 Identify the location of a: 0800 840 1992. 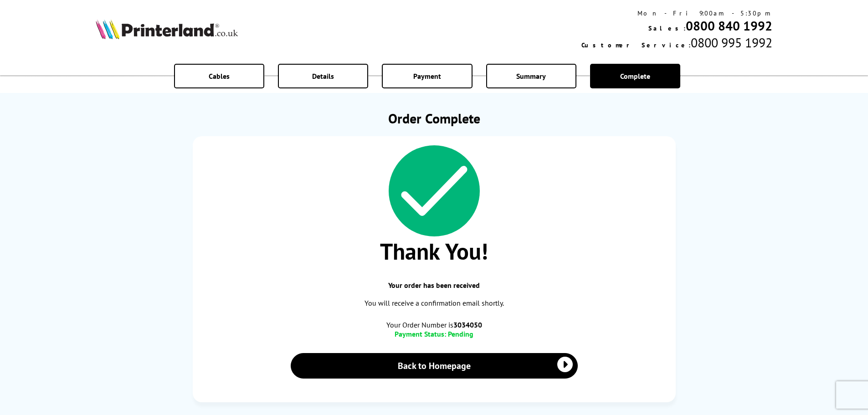
(729, 25).